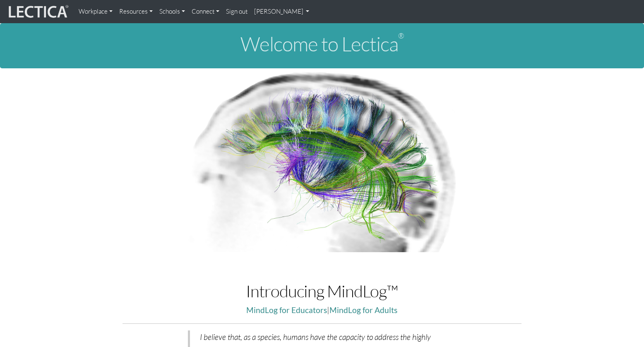  I want to click on a: Resources, so click(136, 12).